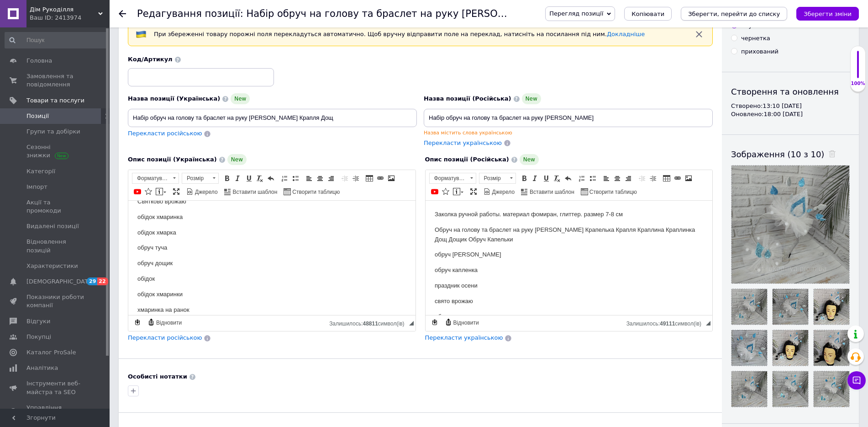 The image size is (868, 427). I want to click on a: Зображення, so click(688, 178).